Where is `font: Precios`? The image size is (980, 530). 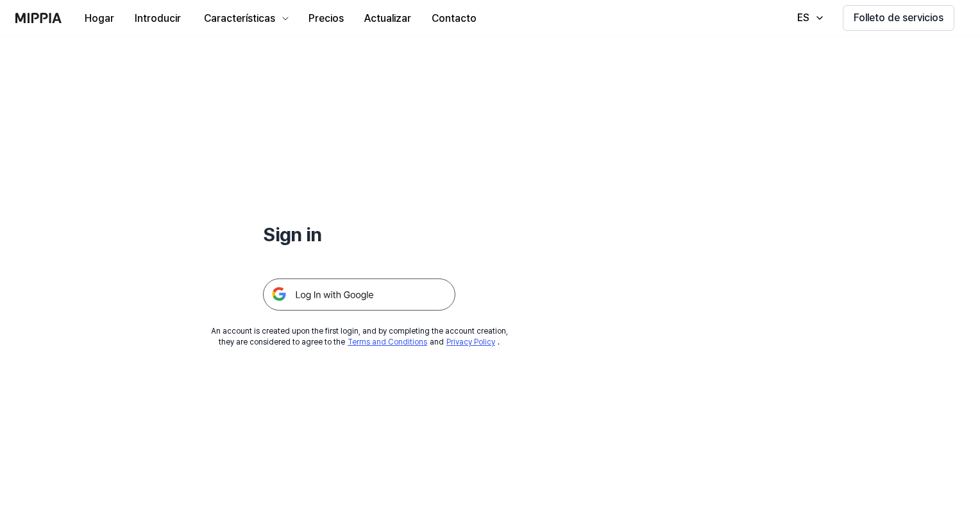
font: Precios is located at coordinates (326, 18).